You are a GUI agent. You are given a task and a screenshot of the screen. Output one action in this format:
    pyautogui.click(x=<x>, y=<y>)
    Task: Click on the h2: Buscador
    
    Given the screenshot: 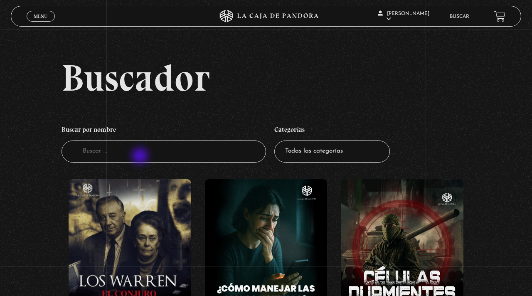 What is the action you would take?
    pyautogui.click(x=291, y=78)
    